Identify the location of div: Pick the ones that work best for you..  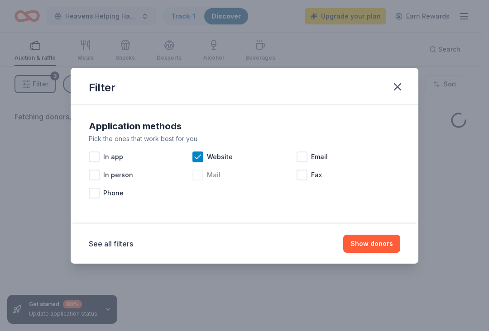
(244, 139).